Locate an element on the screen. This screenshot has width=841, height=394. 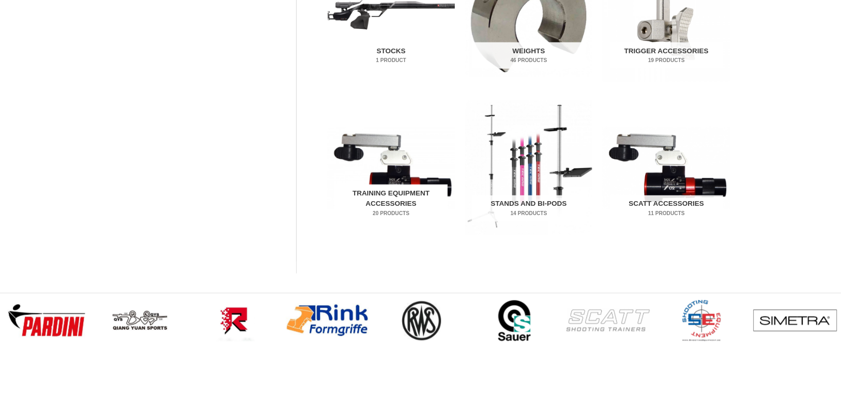
mark: 46 Products is located at coordinates (528, 60).